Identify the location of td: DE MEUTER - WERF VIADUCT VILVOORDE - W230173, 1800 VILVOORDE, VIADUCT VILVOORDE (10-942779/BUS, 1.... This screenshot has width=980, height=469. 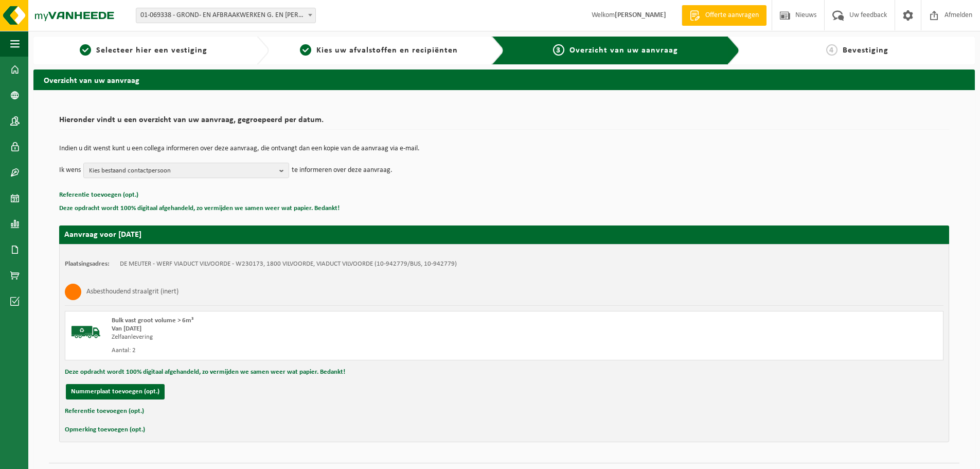
(288, 264).